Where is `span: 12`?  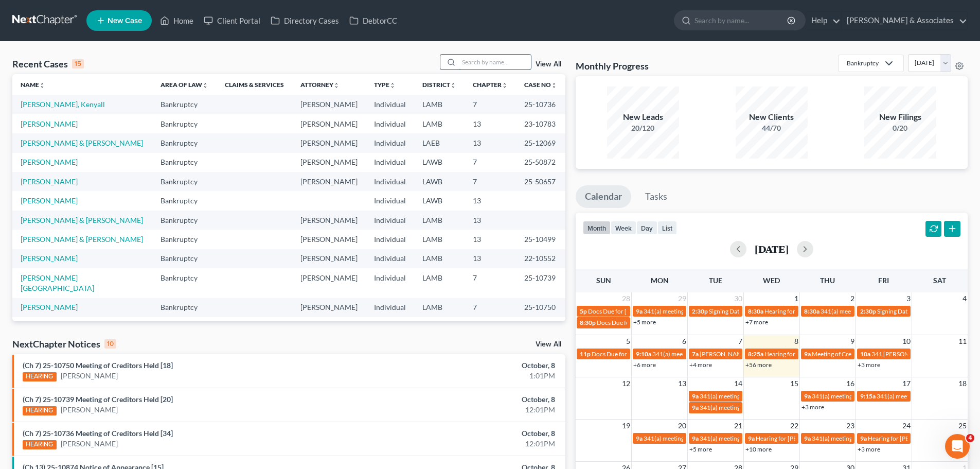
span: 12 is located at coordinates (626, 384).